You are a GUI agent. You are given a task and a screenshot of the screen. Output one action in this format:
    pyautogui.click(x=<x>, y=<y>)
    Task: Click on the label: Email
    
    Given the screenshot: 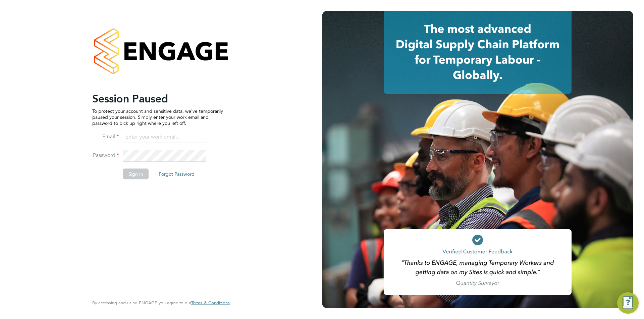 What is the action you would take?
    pyautogui.click(x=106, y=136)
    